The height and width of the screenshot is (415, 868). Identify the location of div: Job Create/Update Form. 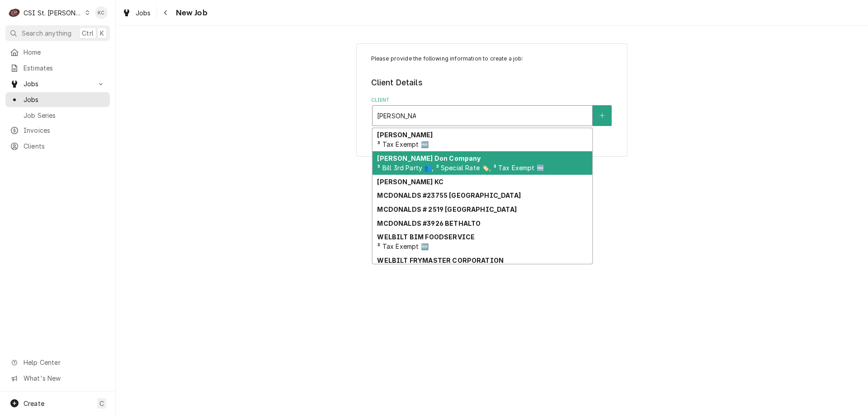
(492, 90).